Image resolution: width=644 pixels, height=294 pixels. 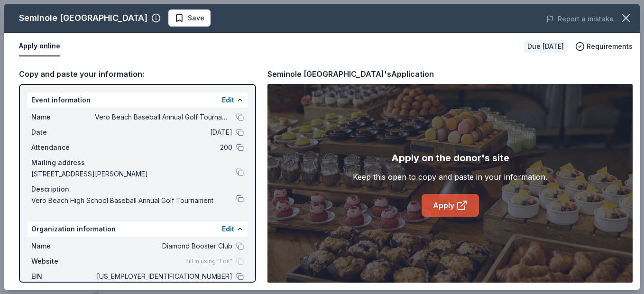 What do you see at coordinates (137, 100) in the screenshot?
I see `div: Event information` at bounding box center [137, 100].